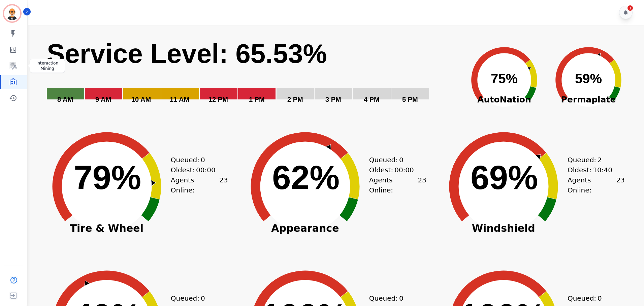 This screenshot has width=644, height=306. What do you see at coordinates (504, 79) in the screenshot?
I see `text: 75%` at bounding box center [504, 79].